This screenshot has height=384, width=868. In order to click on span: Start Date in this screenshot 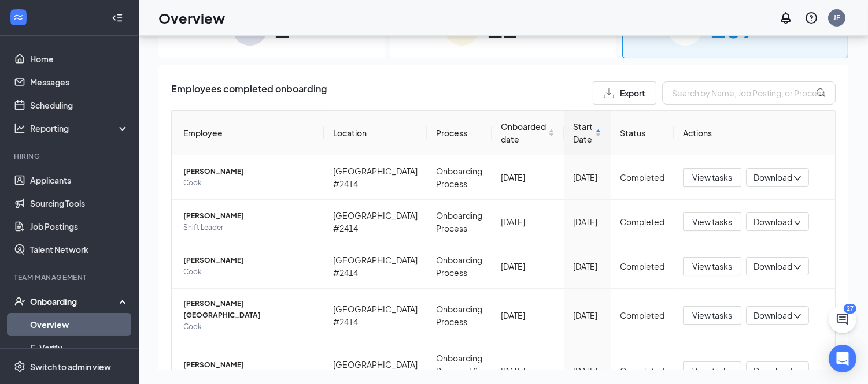, I will do `click(583, 133)`.